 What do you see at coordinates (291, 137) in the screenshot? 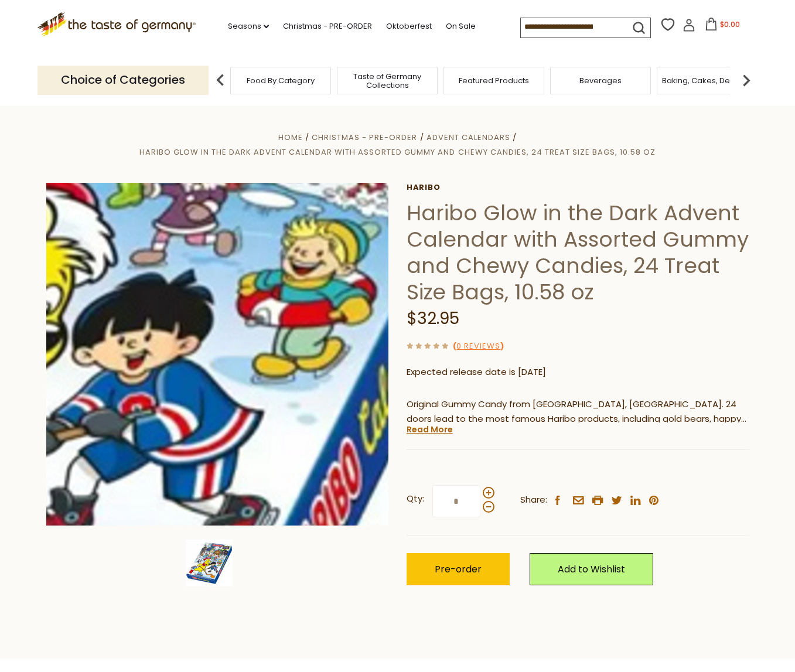
I see `a: Home` at bounding box center [291, 137].